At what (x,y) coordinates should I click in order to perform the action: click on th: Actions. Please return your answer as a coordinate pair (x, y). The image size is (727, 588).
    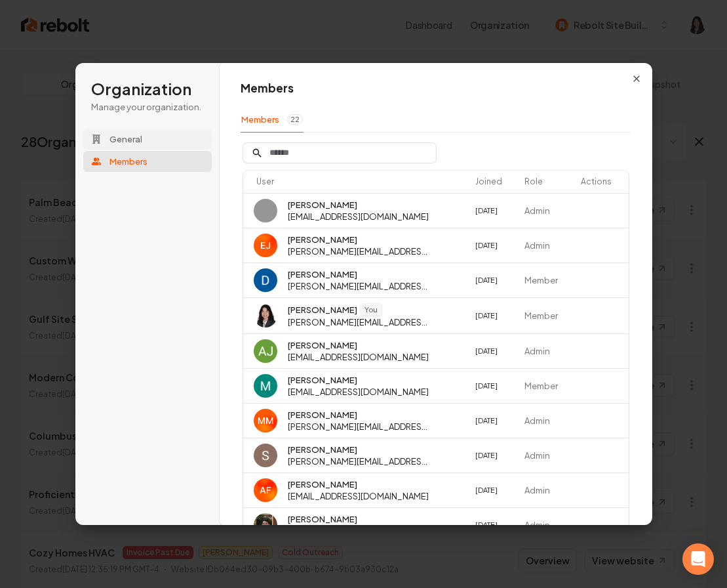
    Looking at the image, I should click on (601, 182).